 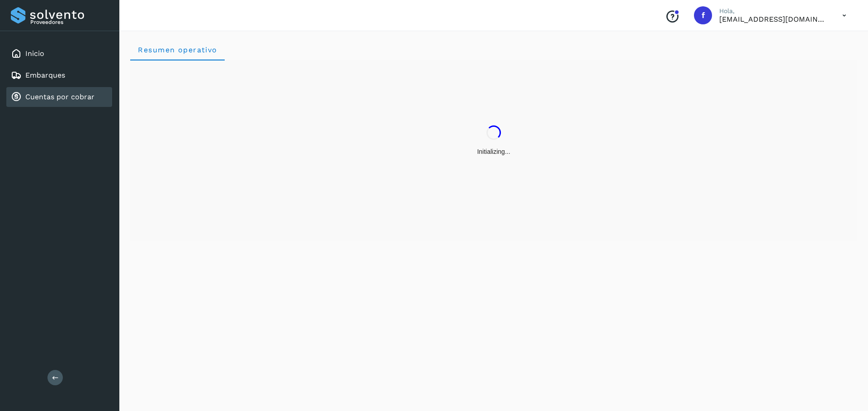 I want to click on p: facturacion@transportesglp.com, so click(x=773, y=19).